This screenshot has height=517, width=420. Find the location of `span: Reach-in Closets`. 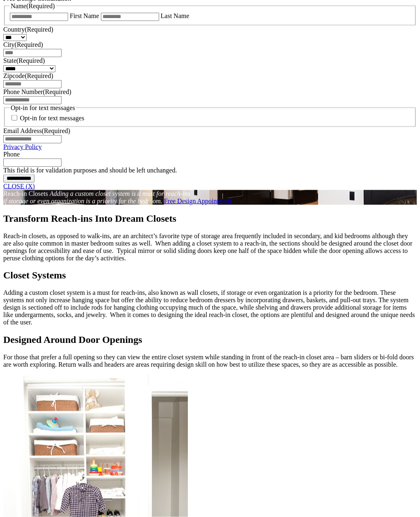

span: Reach-in Closets is located at coordinates (25, 193).